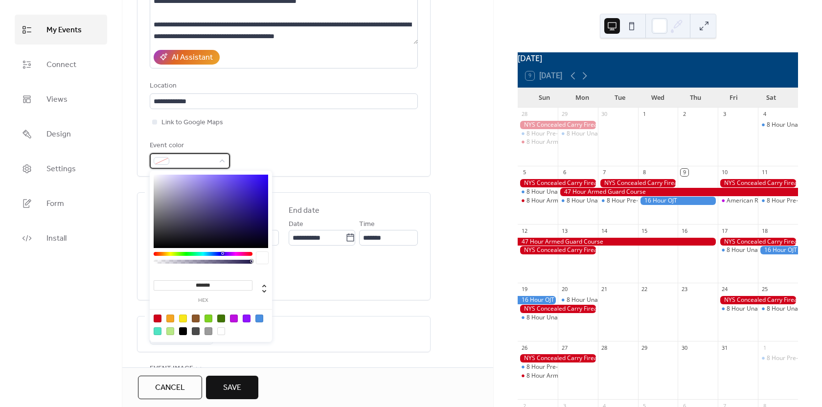 This screenshot has height=407, width=822. Describe the element at coordinates (724, 172) in the screenshot. I see `div: 10` at that location.